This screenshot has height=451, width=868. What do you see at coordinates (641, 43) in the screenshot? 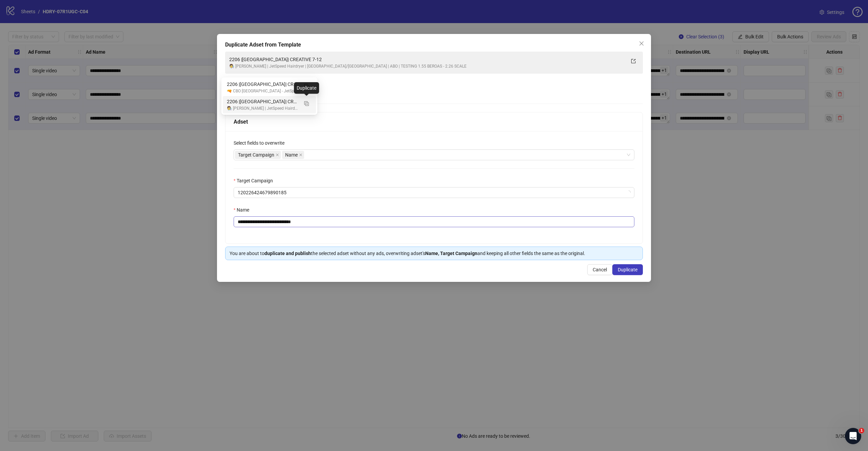
I see `button: Close` at bounding box center [641, 43].